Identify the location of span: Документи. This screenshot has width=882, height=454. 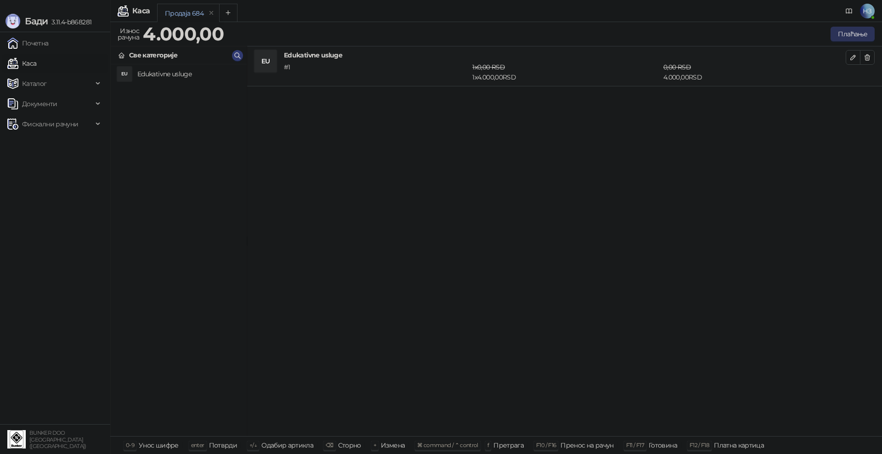
(39, 104).